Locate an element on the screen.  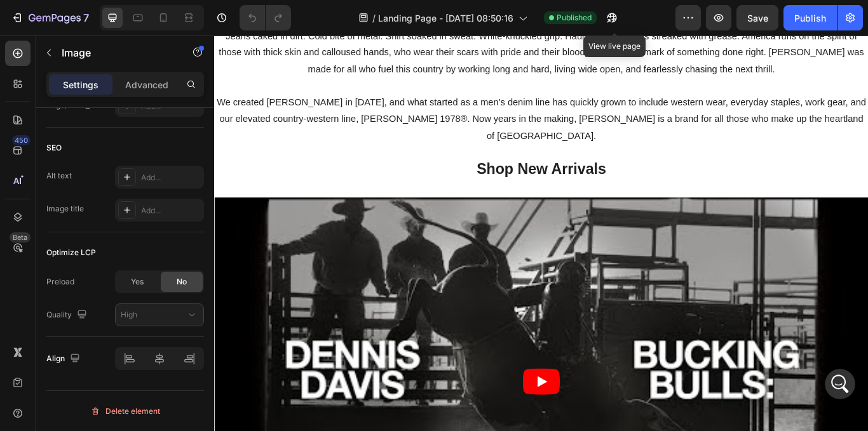
div: Delete element is located at coordinates (125, 411).